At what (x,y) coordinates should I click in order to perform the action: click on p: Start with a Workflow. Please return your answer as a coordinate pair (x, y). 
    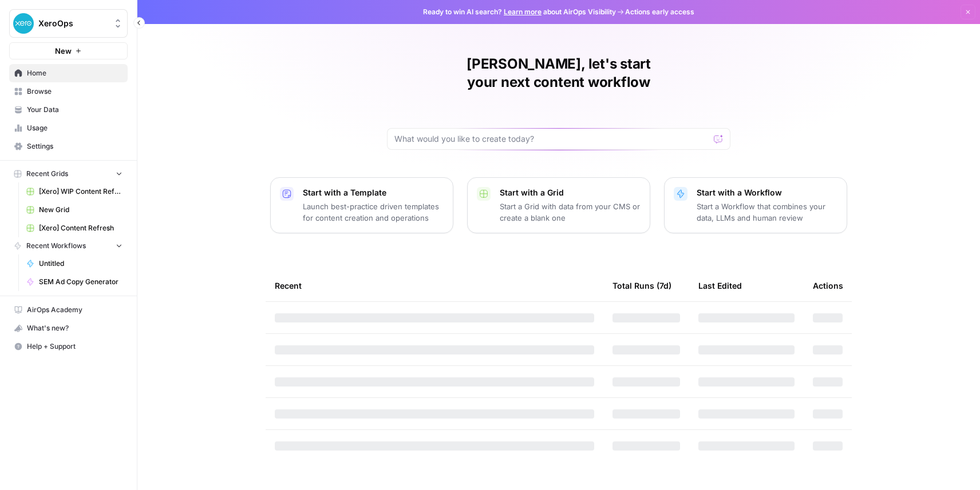
    Looking at the image, I should click on (767, 192).